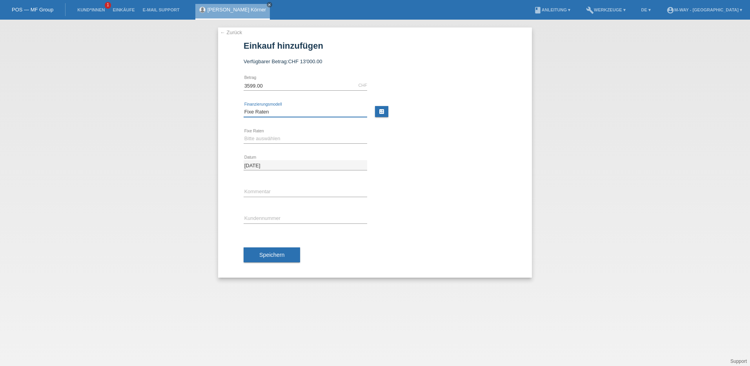 This screenshot has height=366, width=750. Describe the element at coordinates (91, 10) in the screenshot. I see `a: Kund*innen` at that location.